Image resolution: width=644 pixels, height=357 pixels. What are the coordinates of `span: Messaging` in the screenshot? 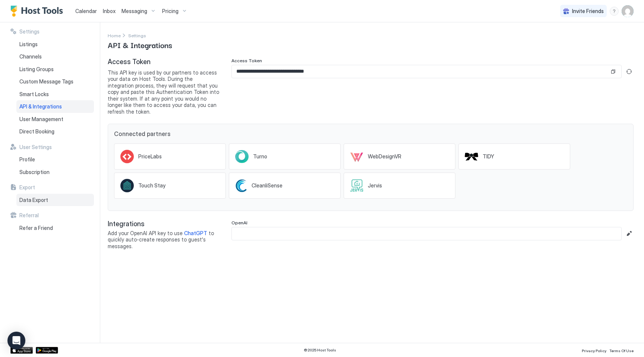 It's located at (134, 11).